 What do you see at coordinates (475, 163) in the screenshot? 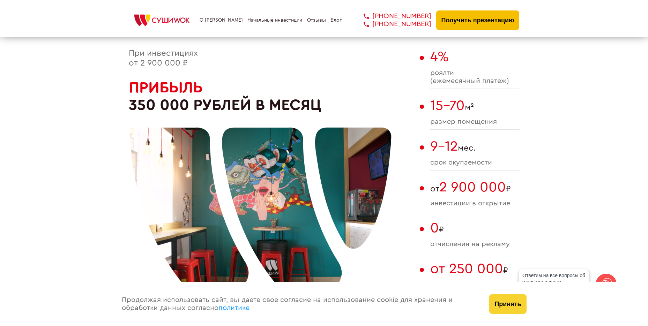
I see `span: cрок окупаемости` at bounding box center [475, 163].